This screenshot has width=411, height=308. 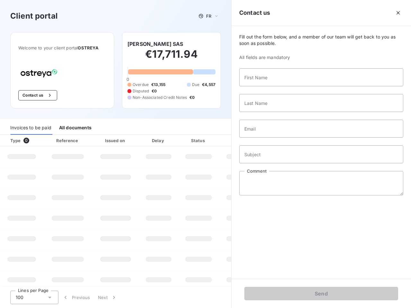 What do you see at coordinates (39, 73) in the screenshot?
I see `img: Company logo` at bounding box center [39, 73].